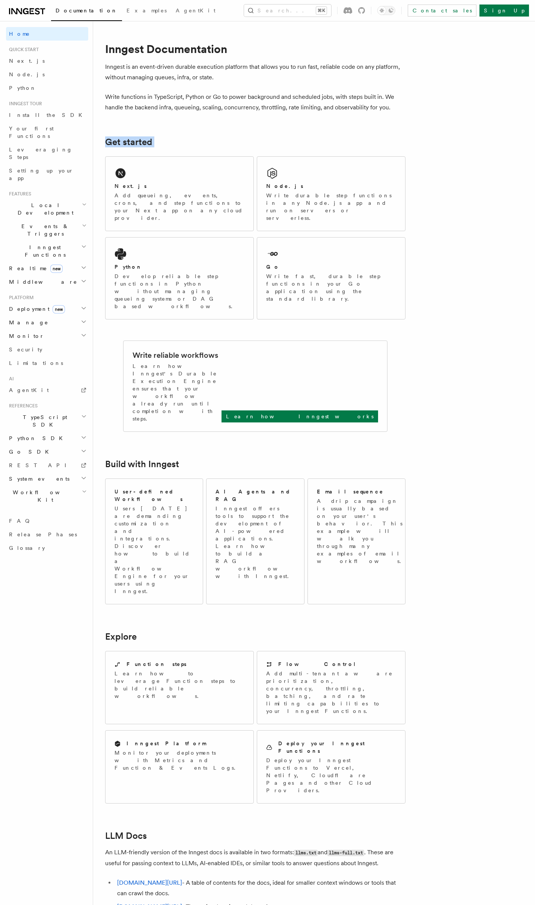  What do you see at coordinates (18, 194) in the screenshot?
I see `span: Features` at bounding box center [18, 194].